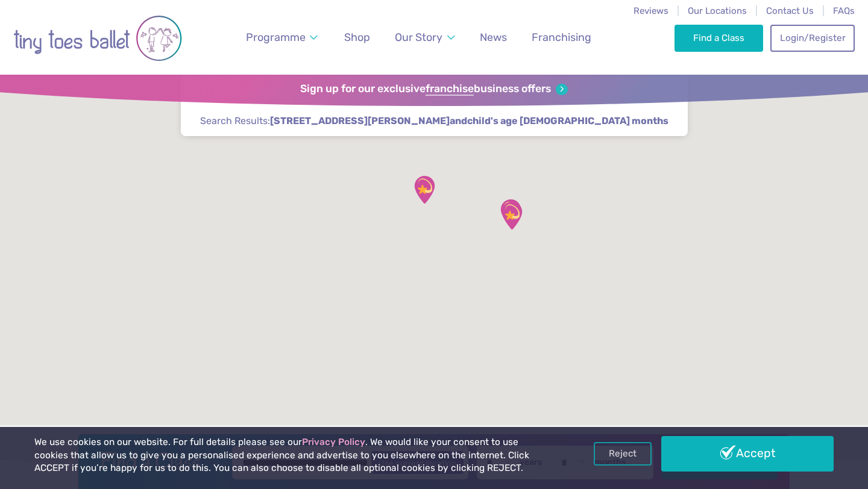  What do you see at coordinates (282, 37) in the screenshot?
I see `a: Programme` at bounding box center [282, 37].